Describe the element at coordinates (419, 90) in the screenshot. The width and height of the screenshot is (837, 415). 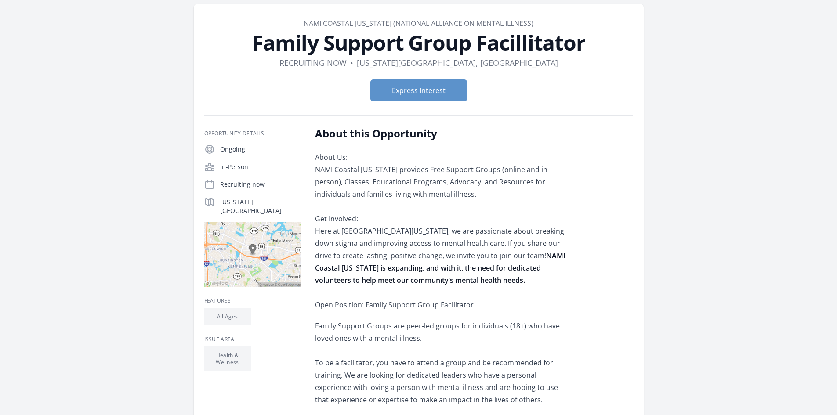
I see `button: Express Interest` at that location.